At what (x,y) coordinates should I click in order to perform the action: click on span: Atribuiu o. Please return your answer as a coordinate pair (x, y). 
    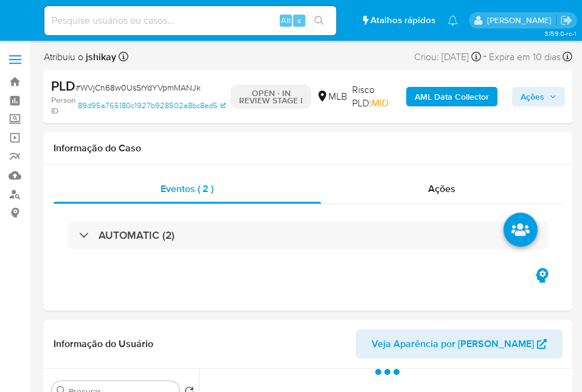
    Looking at the image, I should click on (80, 58).